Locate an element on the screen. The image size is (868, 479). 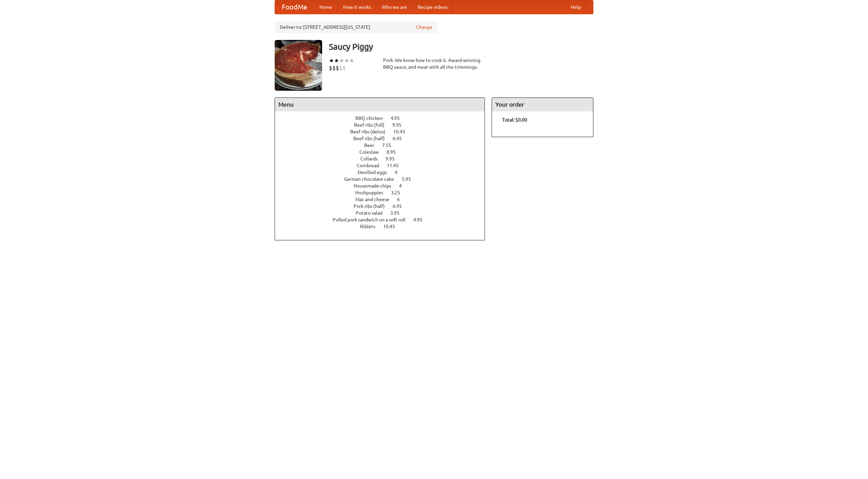
span: Potato salad is located at coordinates (373, 213).